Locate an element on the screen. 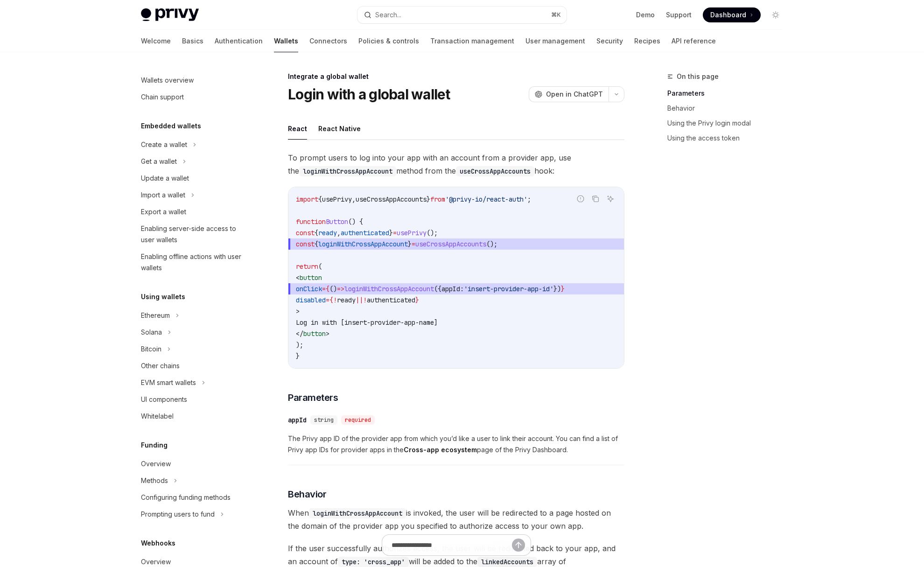 The image size is (924, 567). div: Prompting users to fund is located at coordinates (178, 514).